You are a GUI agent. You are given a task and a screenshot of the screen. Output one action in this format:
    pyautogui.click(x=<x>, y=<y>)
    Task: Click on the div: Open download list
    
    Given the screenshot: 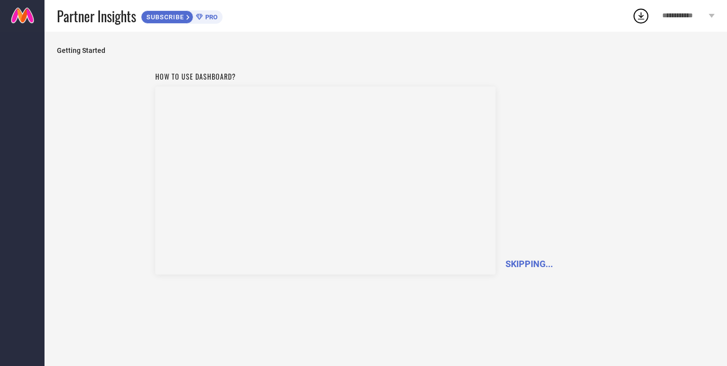 What is the action you would take?
    pyautogui.click(x=641, y=16)
    